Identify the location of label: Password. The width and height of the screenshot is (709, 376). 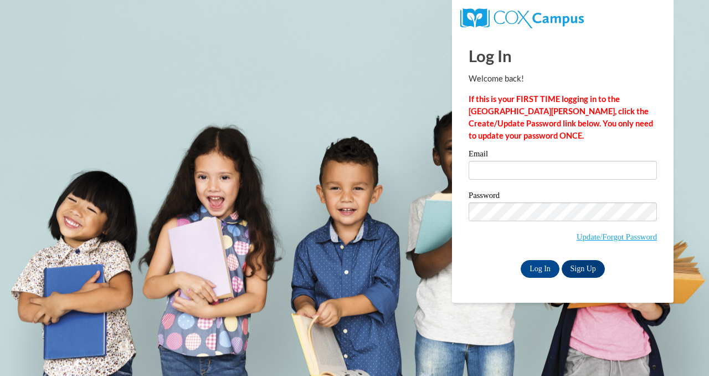
(563, 197).